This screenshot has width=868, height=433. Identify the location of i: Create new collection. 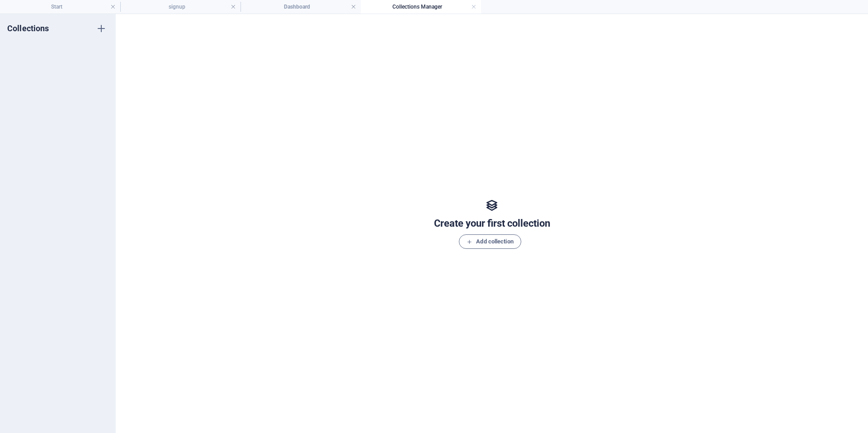
(101, 28).